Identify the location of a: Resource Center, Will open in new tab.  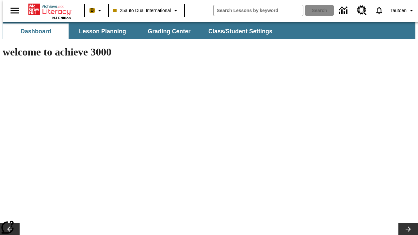
(362, 10).